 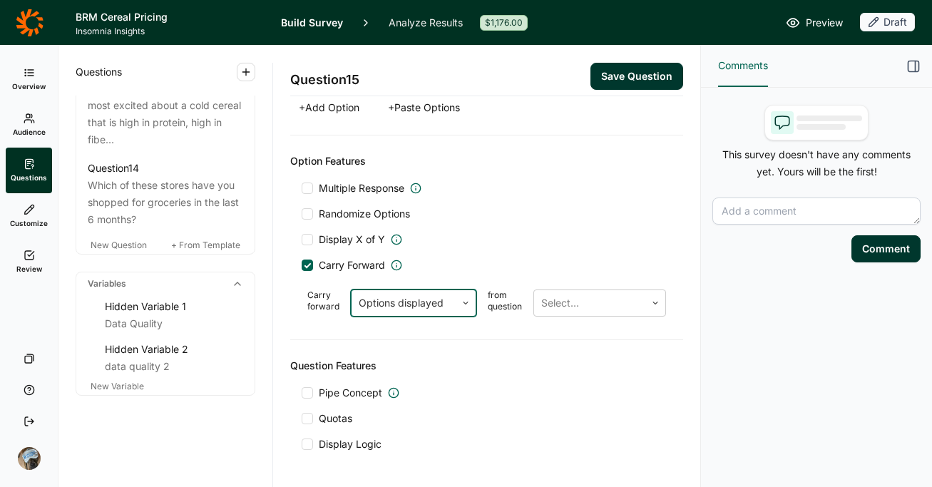 What do you see at coordinates (362, 188) in the screenshot?
I see `span: Multiple Response` at bounding box center [362, 188].